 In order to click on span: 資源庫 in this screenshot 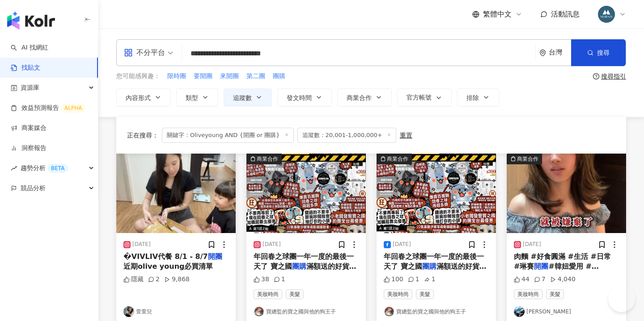, I will do `click(30, 87)`.